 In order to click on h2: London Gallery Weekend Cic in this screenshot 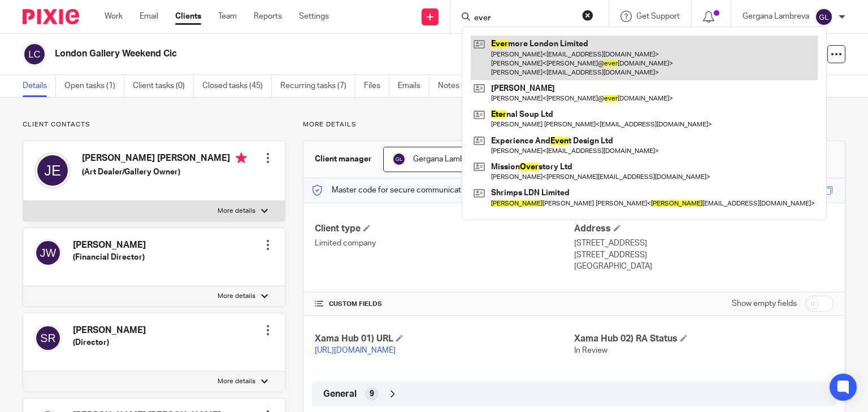, I will do `click(319, 54)`.